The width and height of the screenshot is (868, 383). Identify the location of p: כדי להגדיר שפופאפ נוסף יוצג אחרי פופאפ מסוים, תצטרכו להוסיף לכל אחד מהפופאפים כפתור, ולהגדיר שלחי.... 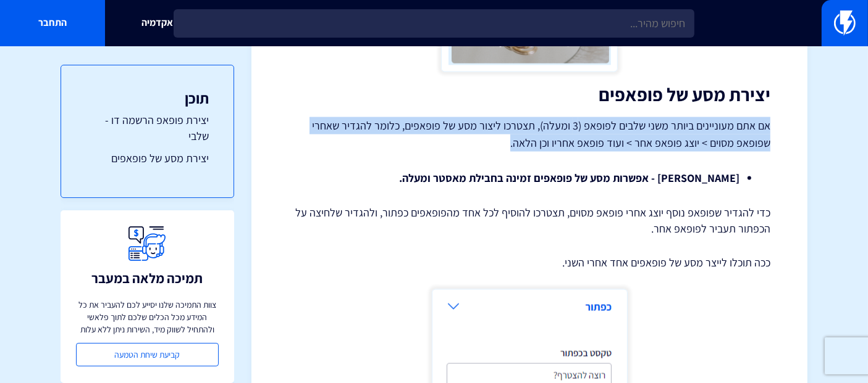
(529, 220).